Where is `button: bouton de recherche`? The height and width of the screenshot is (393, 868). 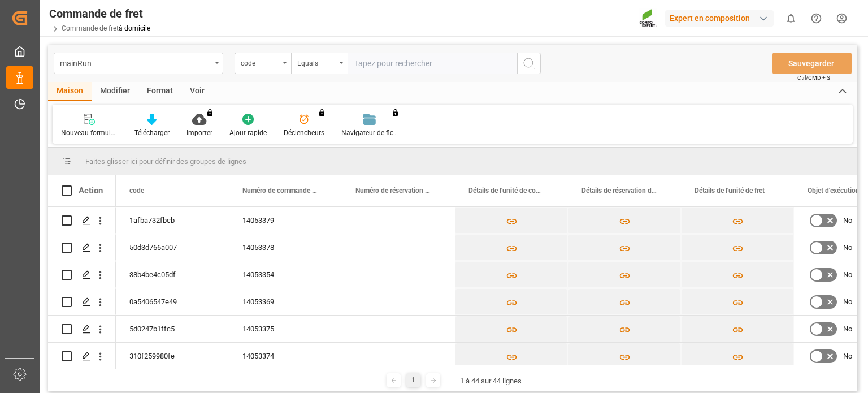
button: bouton de recherche is located at coordinates (529, 63).